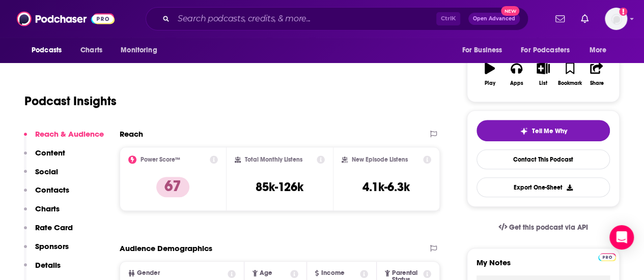 The height and width of the screenshot is (280, 644). Describe the element at coordinates (448, 19) in the screenshot. I see `span: Ctrl K` at that location.